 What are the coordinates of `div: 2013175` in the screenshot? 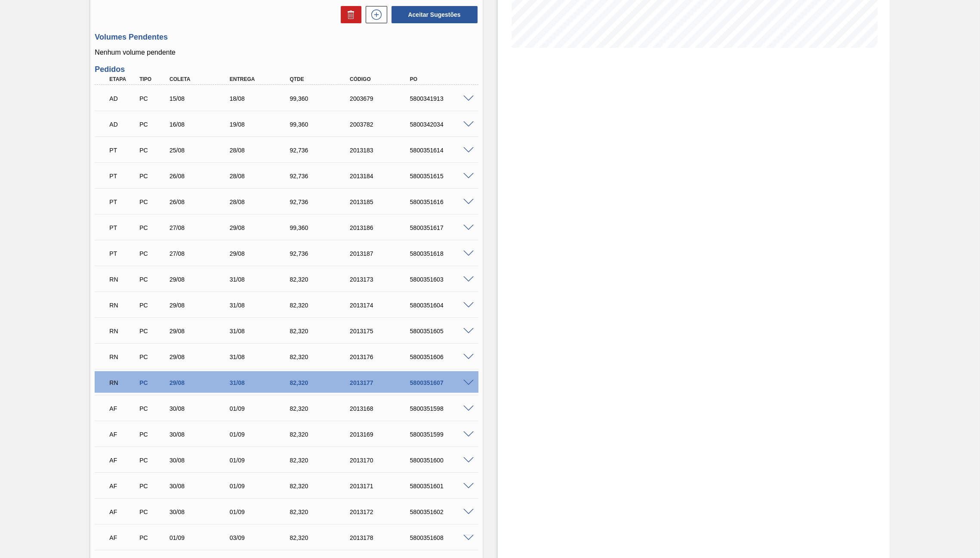 It's located at (382, 331).